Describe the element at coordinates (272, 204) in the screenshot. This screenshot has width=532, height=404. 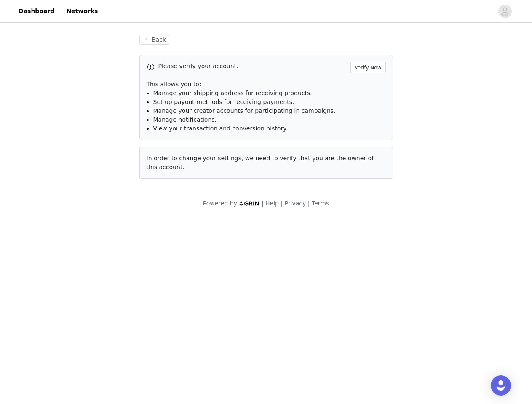
I see `a: Help` at that location.